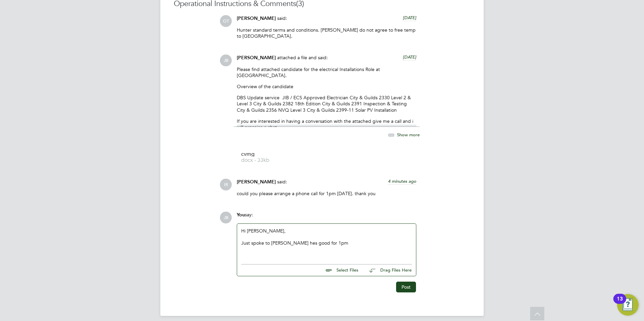 The image size is (644, 321). Describe the element at coordinates (241, 215) in the screenshot. I see `span: You` at that location.